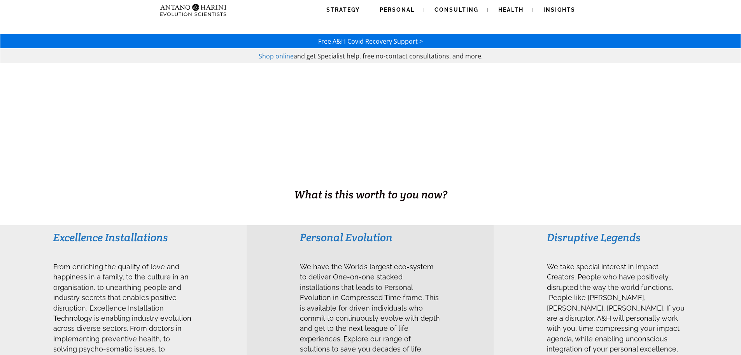  What do you see at coordinates (371, 178) in the screenshot?
I see `h1: BUSINESS. HEALTH. Family. Legacy` at bounding box center [371, 178].